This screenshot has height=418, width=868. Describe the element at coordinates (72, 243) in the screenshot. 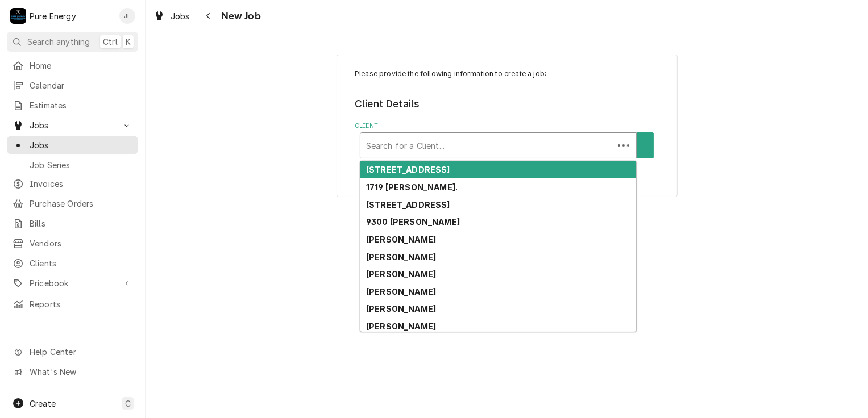

I see `a: Vendors` at that location.